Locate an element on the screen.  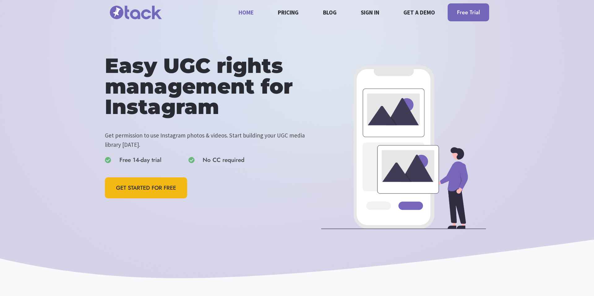
a: Pricing is located at coordinates (288, 12).